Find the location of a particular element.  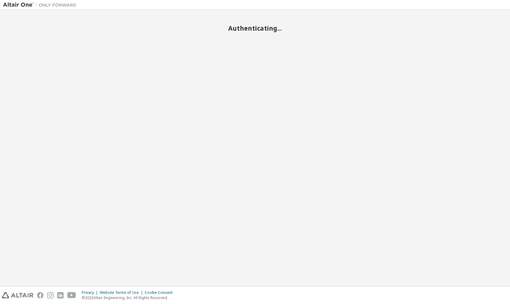

img: youtube.svg is located at coordinates (72, 295).